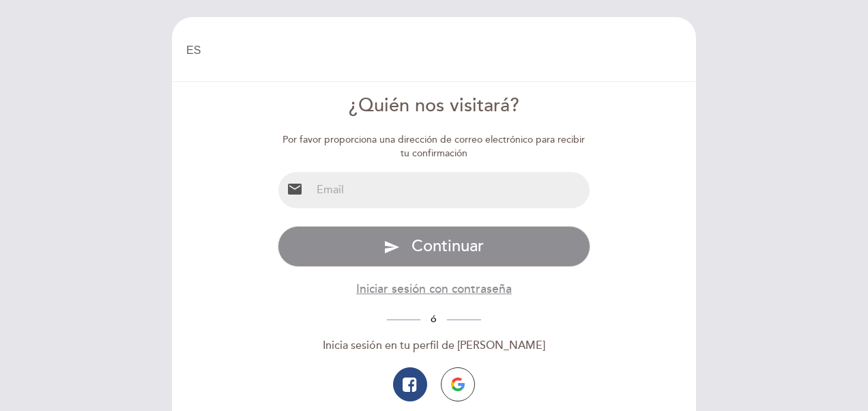 The image size is (868, 411). What do you see at coordinates (295, 189) in the screenshot?
I see `i: email` at bounding box center [295, 189].